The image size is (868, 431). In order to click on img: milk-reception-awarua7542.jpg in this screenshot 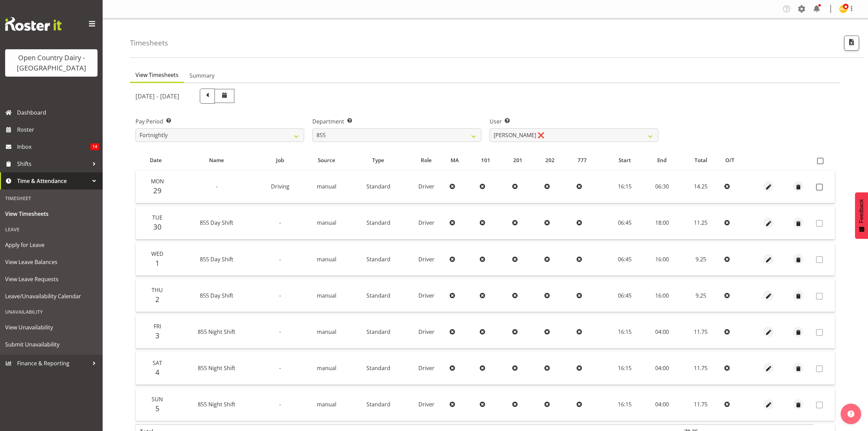, I will do `click(843, 9)`.